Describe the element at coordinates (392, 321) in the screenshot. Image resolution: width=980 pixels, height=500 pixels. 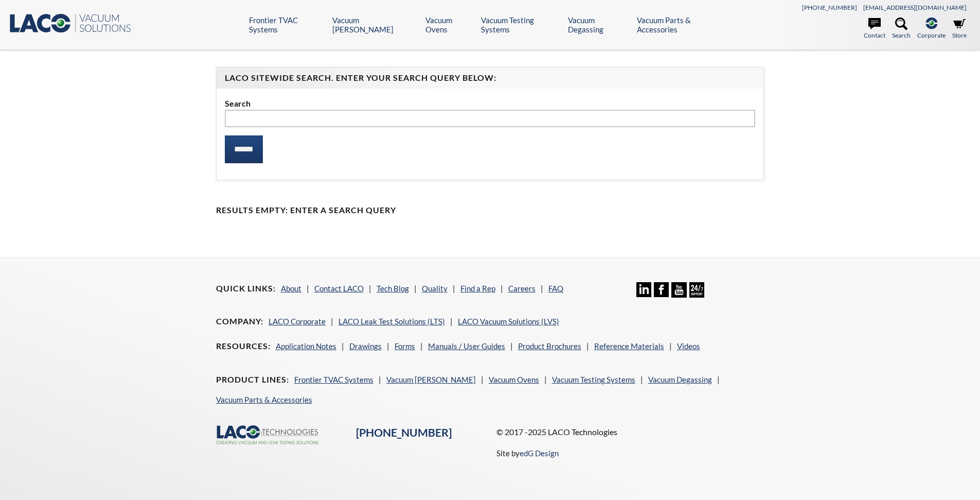
I see `a: LACO Leak Test Solutions (LTS)` at that location.